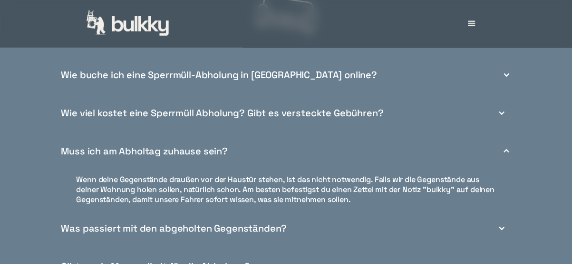 The image size is (572, 264). Describe the element at coordinates (472, 24) in the screenshot. I see `div: menu` at that location.